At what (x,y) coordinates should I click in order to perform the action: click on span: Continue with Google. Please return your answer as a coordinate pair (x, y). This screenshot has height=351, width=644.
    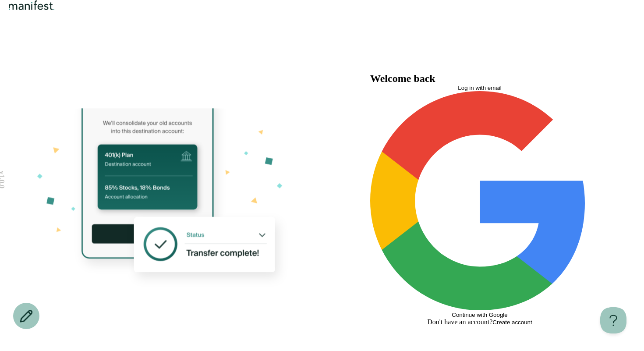
    Looking at the image, I should click on (479, 315).